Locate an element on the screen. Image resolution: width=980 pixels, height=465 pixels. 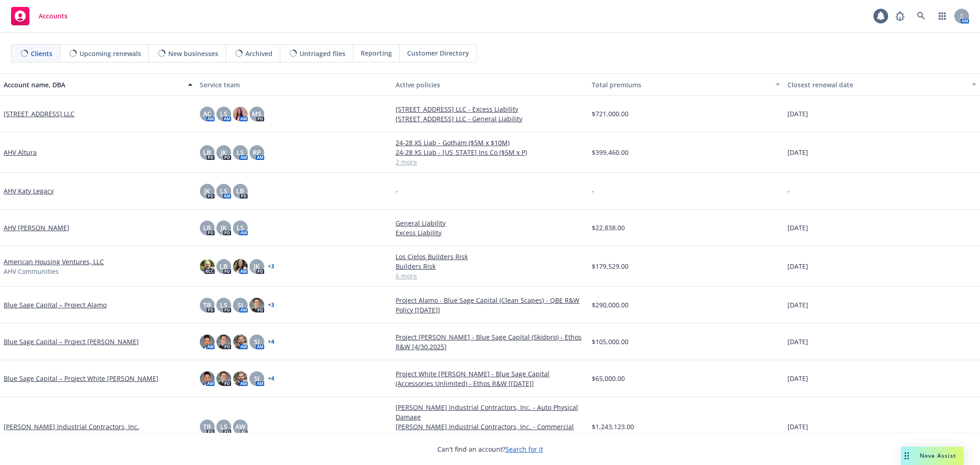
a: 24-28 XS Liab - Gotham ($5M x $10M) is located at coordinates (490, 142).